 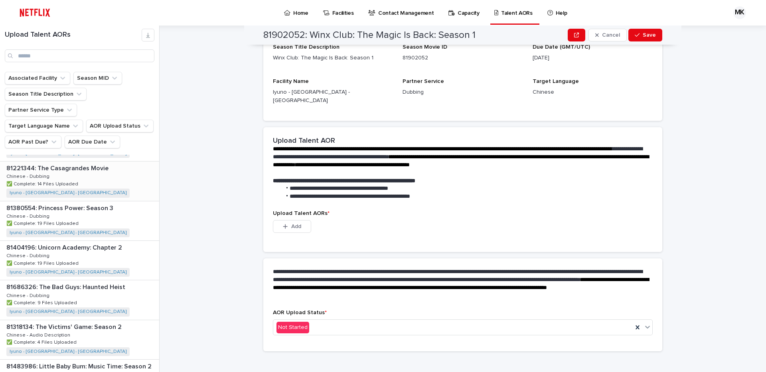 I want to click on span: Season Title Description, so click(x=306, y=47).